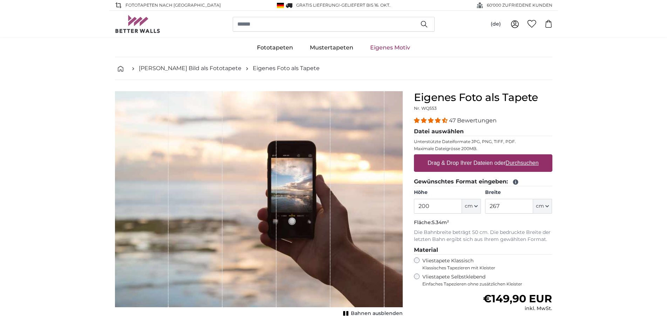 The image size is (667, 316). I want to click on nav: breadcrumbs, so click(334, 68).